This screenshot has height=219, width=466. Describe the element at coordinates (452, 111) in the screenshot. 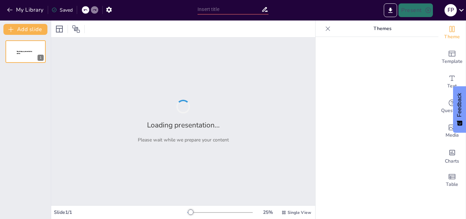

I see `span: Questions` at that location.